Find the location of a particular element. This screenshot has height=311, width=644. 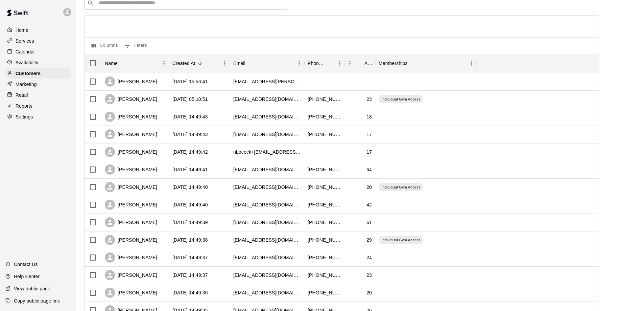

div: 29 is located at coordinates (369, 240).